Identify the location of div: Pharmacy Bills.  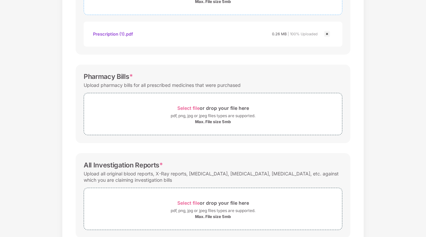
(108, 77).